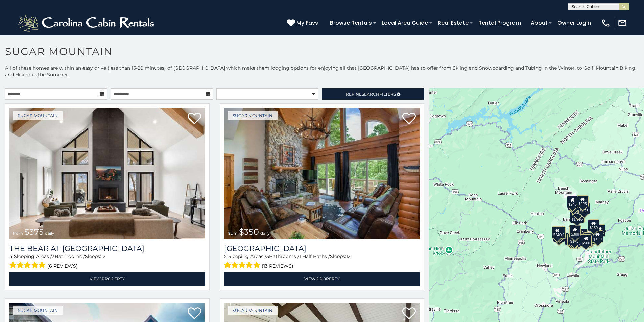 The height and width of the screenshot is (322, 644). I want to click on img: mail-regular-white.png, so click(622, 23).